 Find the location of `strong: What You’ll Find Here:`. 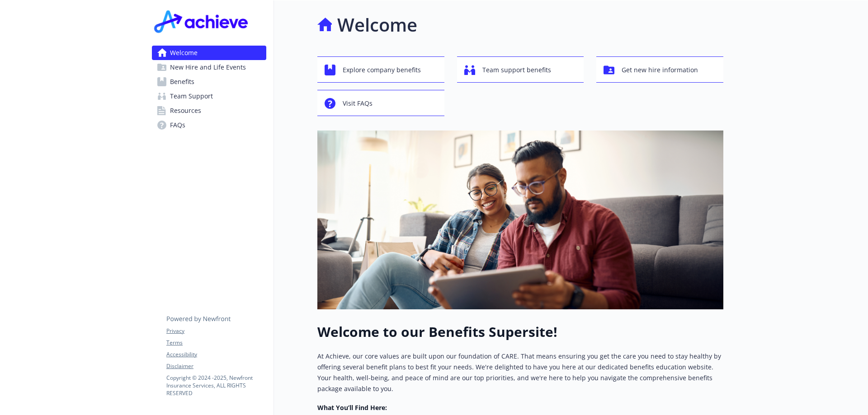

strong: What You’ll Find Here: is located at coordinates (352, 408).